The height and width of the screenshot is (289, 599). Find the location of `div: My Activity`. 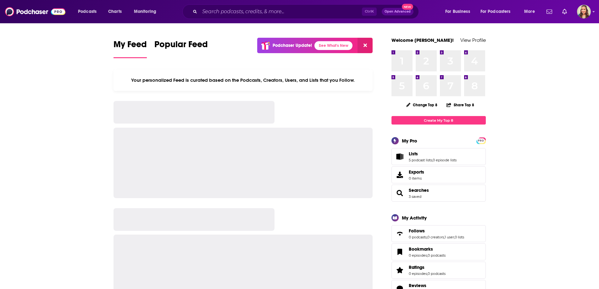

div: My Activity is located at coordinates (414, 218).